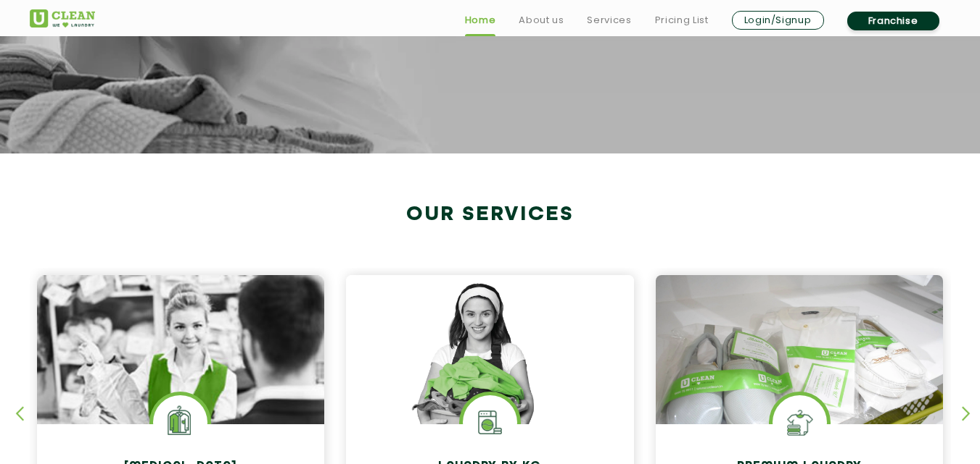 This screenshot has width=980, height=464. I want to click on a: Pricing List, so click(681, 20).